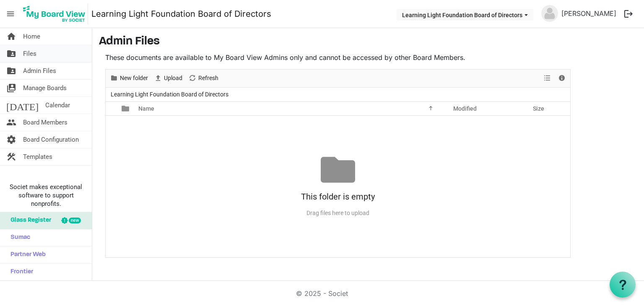 This screenshot has width=644, height=306. Describe the element at coordinates (129, 78) in the screenshot. I see `button: New folder` at that location.